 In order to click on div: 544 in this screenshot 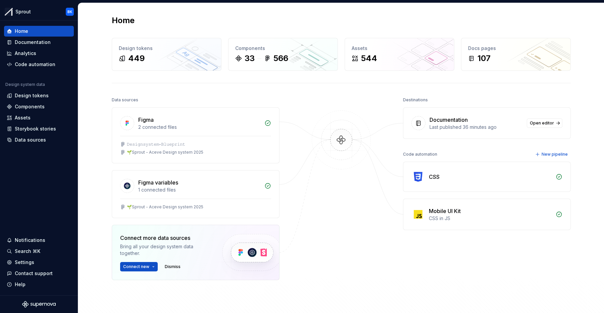, I will do `click(369, 58)`.